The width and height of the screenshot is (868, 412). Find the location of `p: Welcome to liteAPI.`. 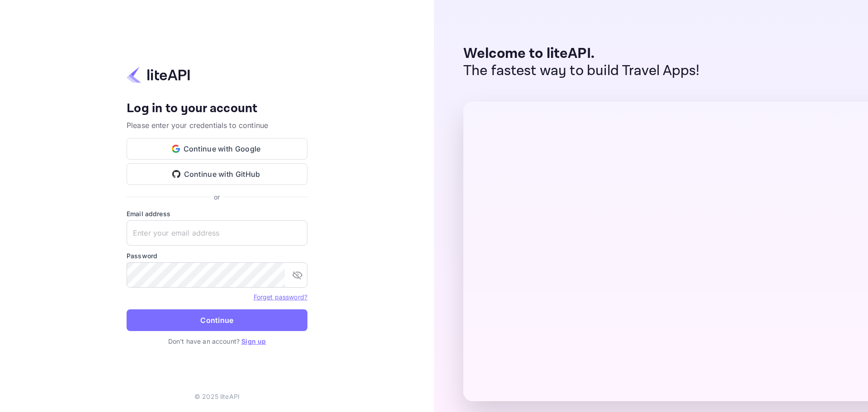

p: Welcome to liteAPI. is located at coordinates (581, 54).